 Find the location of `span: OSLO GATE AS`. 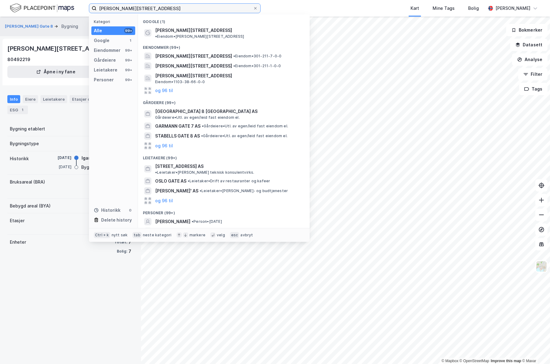

span: OSLO GATE AS is located at coordinates (171, 181).